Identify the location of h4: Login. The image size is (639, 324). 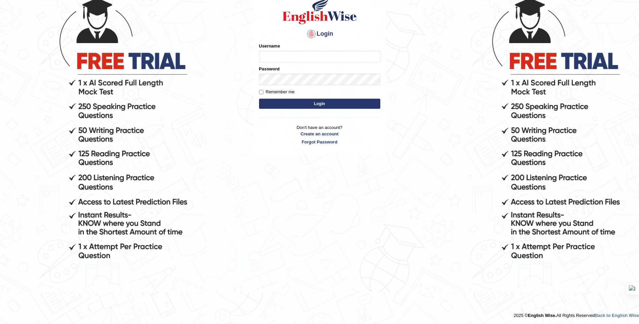
(320, 34).